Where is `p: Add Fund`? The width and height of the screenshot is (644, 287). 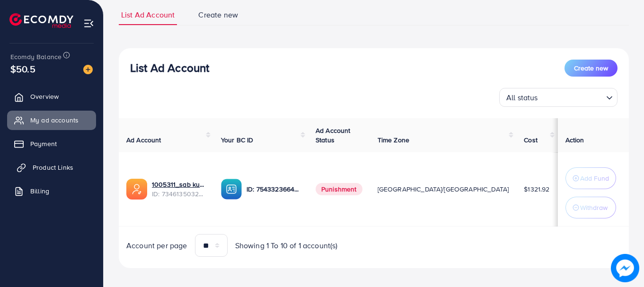 p: Add Fund is located at coordinates (594, 178).